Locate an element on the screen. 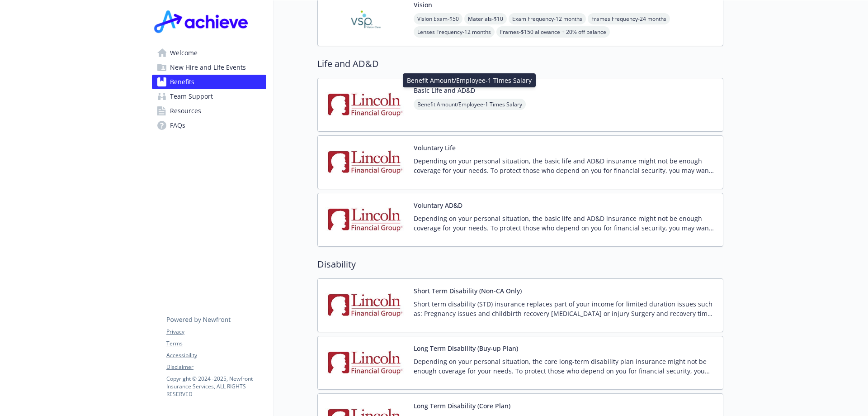 The width and height of the screenshot is (868, 416). a: Accessibility is located at coordinates (216, 355).